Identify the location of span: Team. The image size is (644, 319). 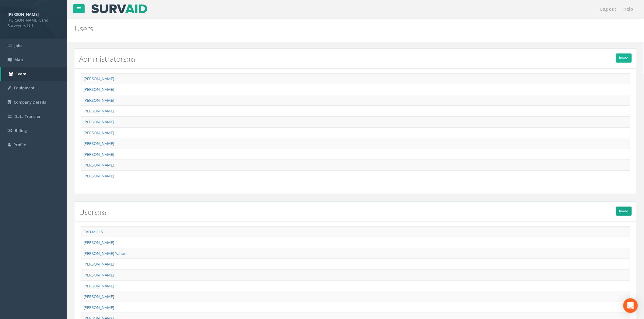
(21, 73).